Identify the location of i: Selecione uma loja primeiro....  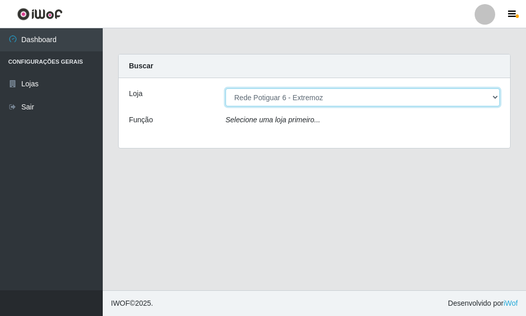
(273, 120).